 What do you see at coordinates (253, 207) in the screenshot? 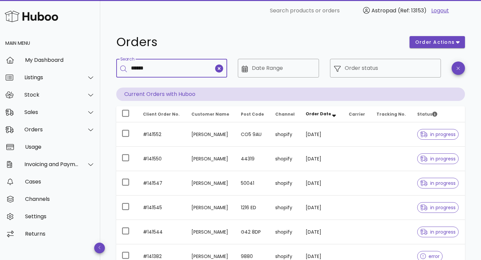
I see `td: 1216 ED` at bounding box center [253, 207].